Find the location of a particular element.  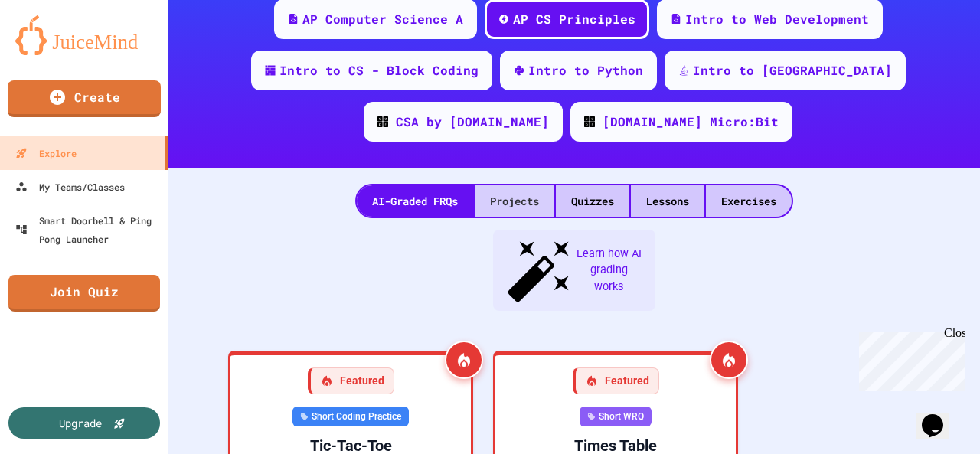

div: Lessons is located at coordinates (667, 201).